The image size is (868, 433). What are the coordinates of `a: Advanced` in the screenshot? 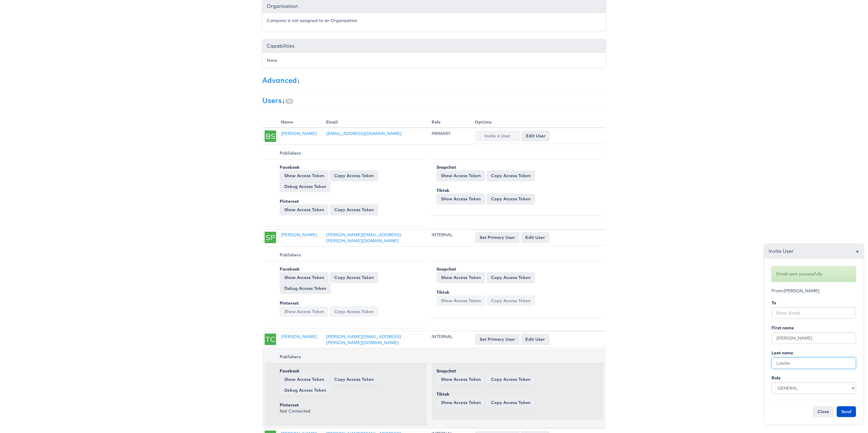 It's located at (279, 80).